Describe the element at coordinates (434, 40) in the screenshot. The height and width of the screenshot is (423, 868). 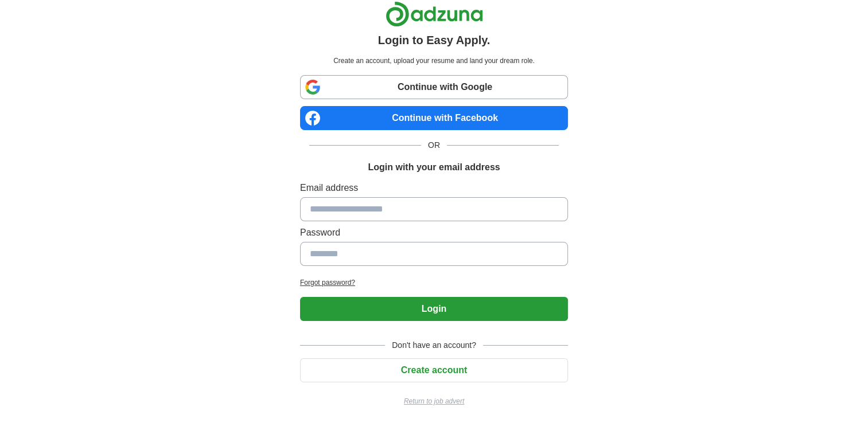
I see `h1: Login to Easy Apply.` at that location.